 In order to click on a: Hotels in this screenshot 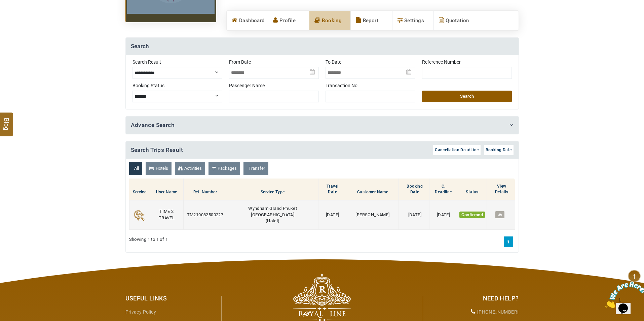, I will do `click(158, 168)`.